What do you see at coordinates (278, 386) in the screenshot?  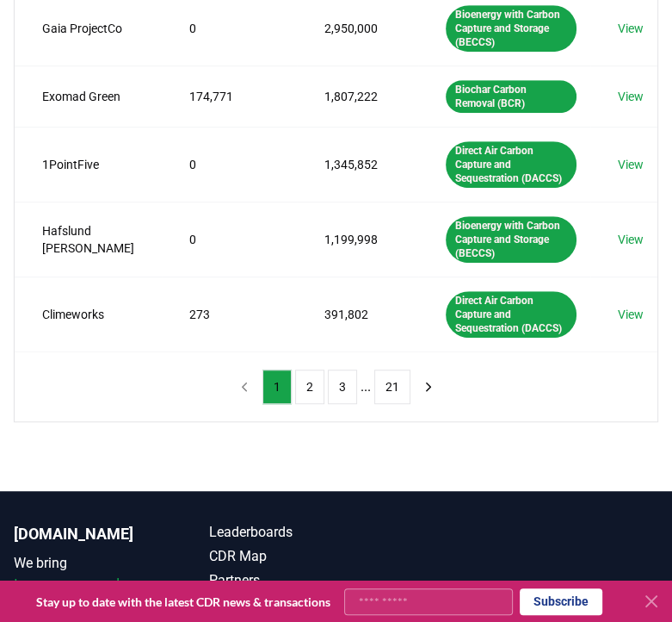 I see `button: 1` at bounding box center [278, 386].